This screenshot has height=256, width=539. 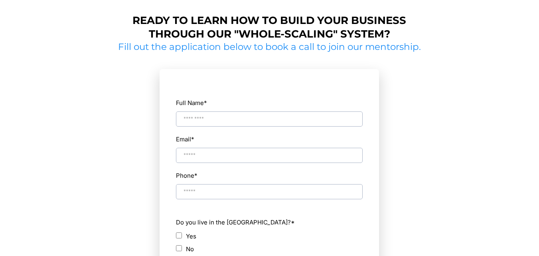 What do you see at coordinates (191, 236) in the screenshot?
I see `label: Yes` at bounding box center [191, 236].